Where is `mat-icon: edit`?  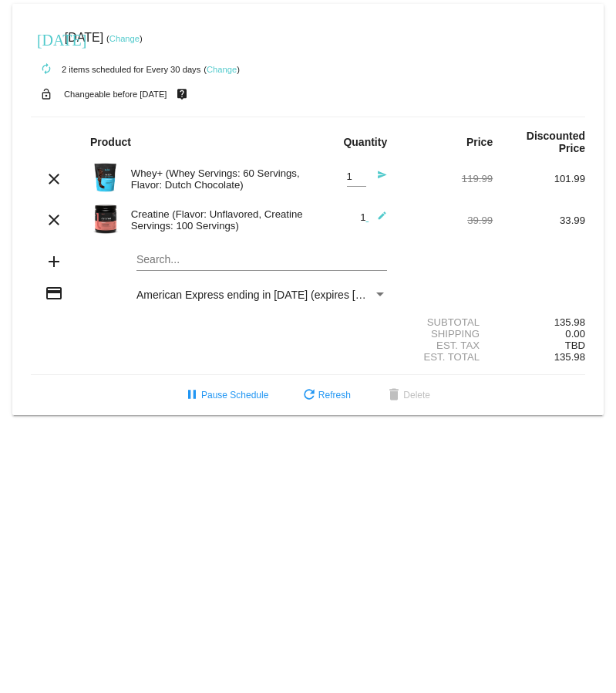 mat-icon: edit is located at coordinates (378, 219).